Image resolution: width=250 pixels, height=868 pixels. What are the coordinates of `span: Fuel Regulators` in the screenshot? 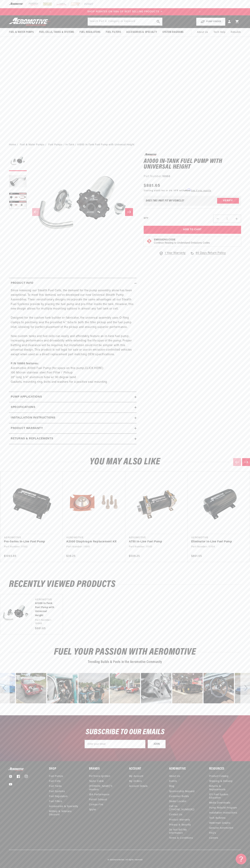 It's located at (90, 32).